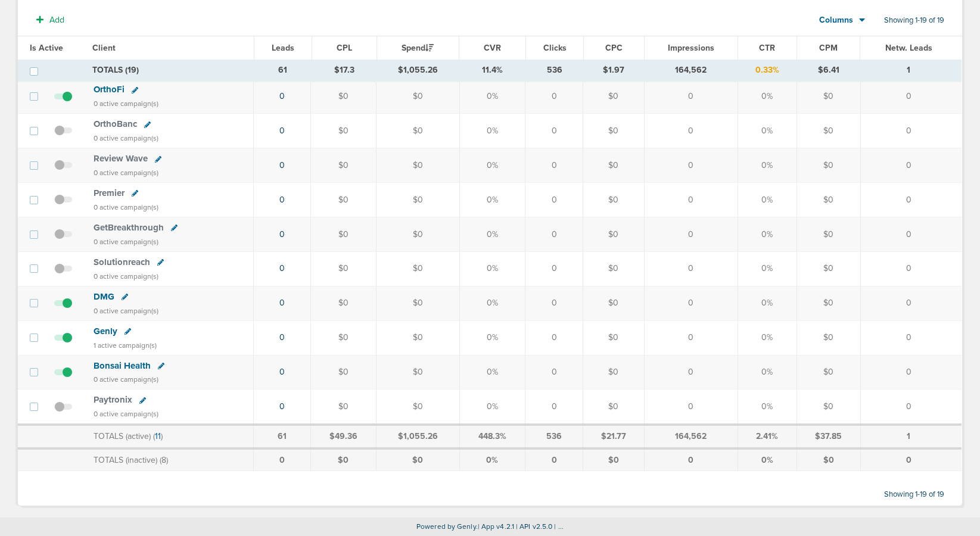  What do you see at coordinates (767, 437) in the screenshot?
I see `td: 2.41%` at bounding box center [767, 437].